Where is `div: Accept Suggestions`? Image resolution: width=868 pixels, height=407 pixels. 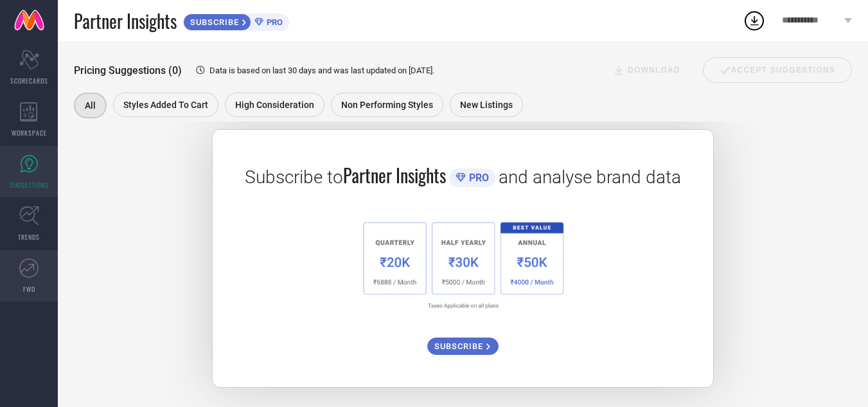 div: Accept Suggestions is located at coordinates (777, 70).